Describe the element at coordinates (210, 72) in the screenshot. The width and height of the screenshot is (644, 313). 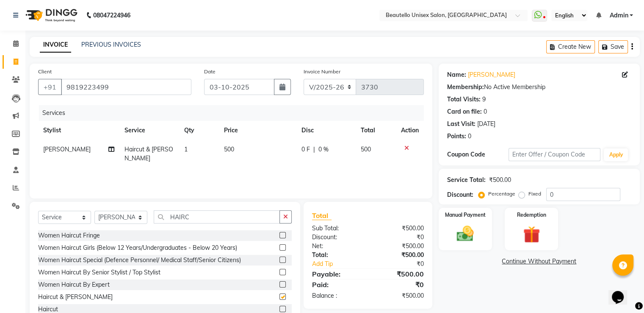
I see `label: Date` at that location.